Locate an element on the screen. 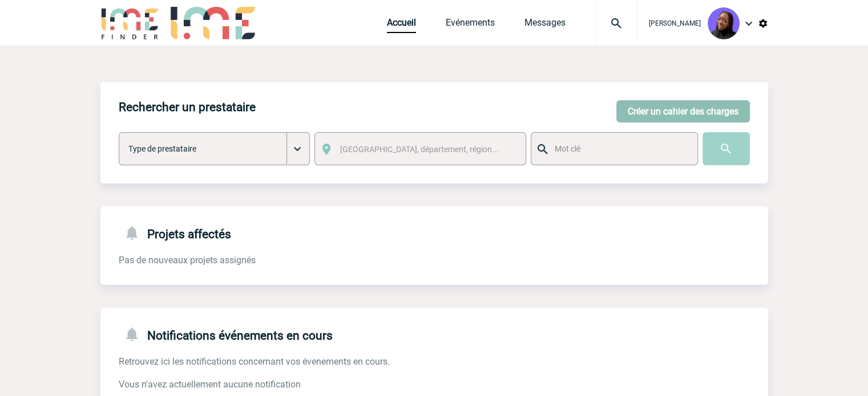  img: IME-Finder is located at coordinates (130, 23).